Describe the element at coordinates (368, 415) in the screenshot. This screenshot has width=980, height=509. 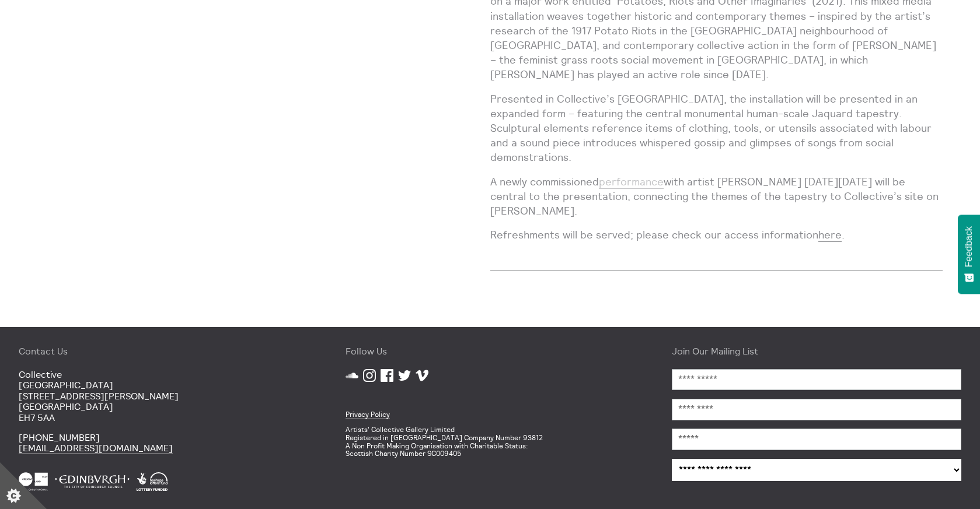
I see `a: Privacy Policy` at that location.